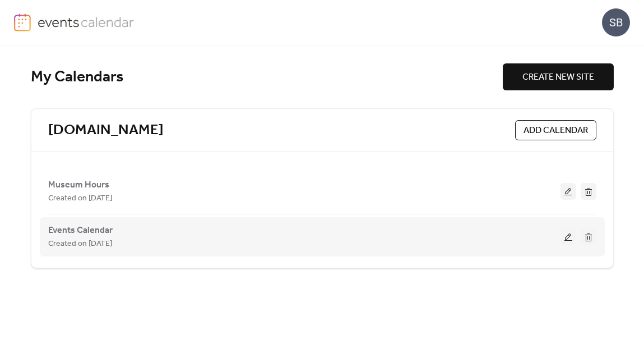 This screenshot has height=353, width=644. I want to click on button: CREATE NEW SITE, so click(558, 77).